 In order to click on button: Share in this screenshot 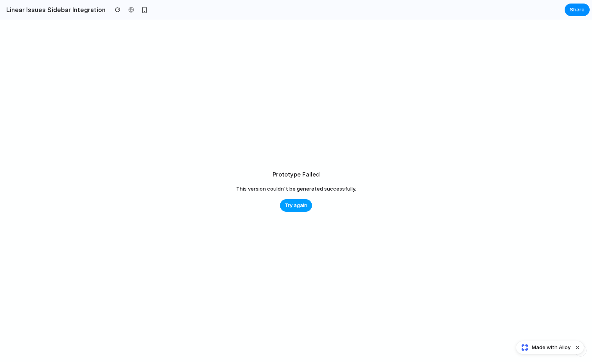, I will do `click(577, 10)`.